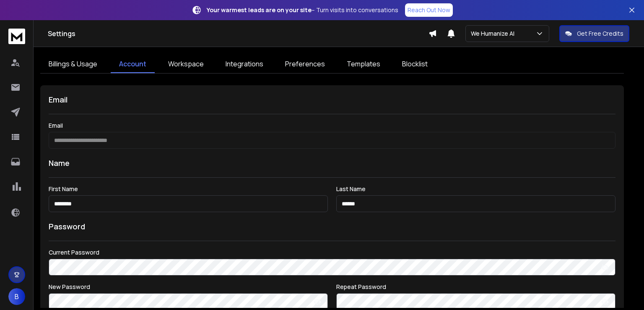 The image size is (644, 310). What do you see at coordinates (364, 64) in the screenshot?
I see `a: Templates` at bounding box center [364, 64].